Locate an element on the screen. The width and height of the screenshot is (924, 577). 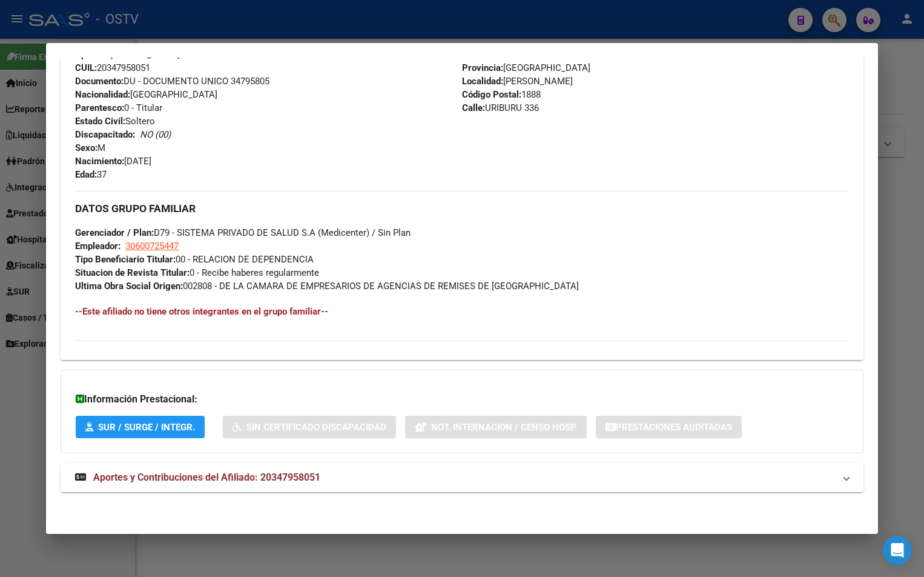
strong: Tipo Beneficiario Titular: is located at coordinates (126, 259).